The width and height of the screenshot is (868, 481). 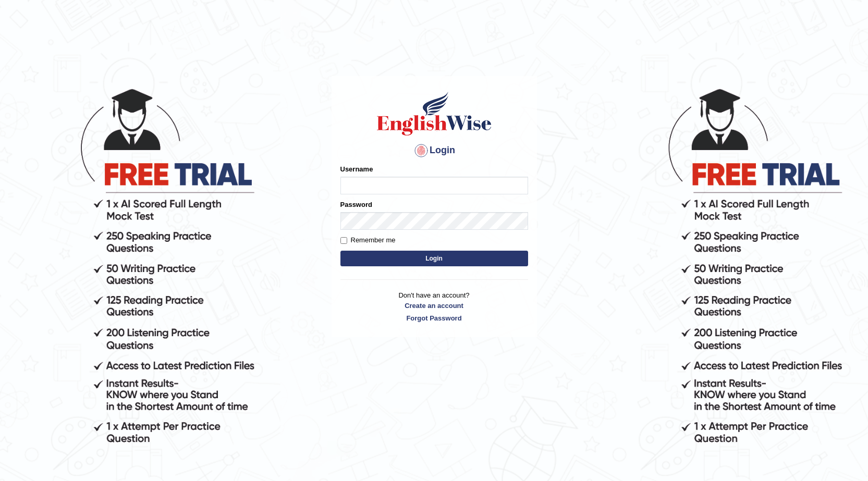 What do you see at coordinates (343, 240) in the screenshot?
I see `input: Remember me` at bounding box center [343, 240].